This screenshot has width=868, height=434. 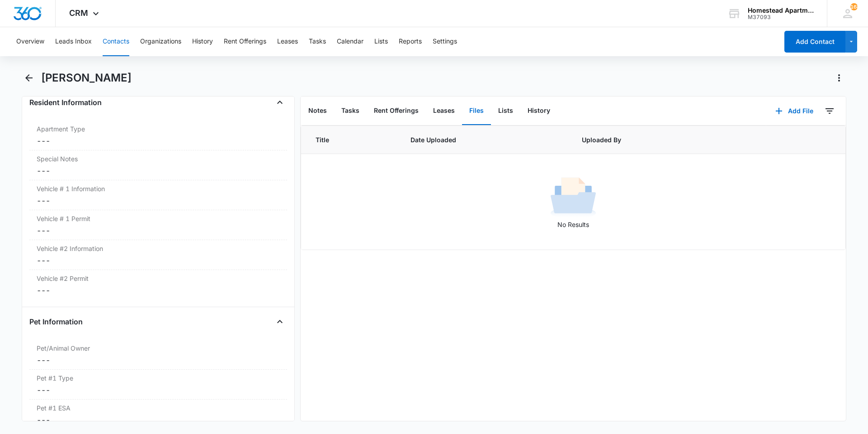 What do you see at coordinates (29, 78) in the screenshot?
I see `button: Back` at bounding box center [29, 78].